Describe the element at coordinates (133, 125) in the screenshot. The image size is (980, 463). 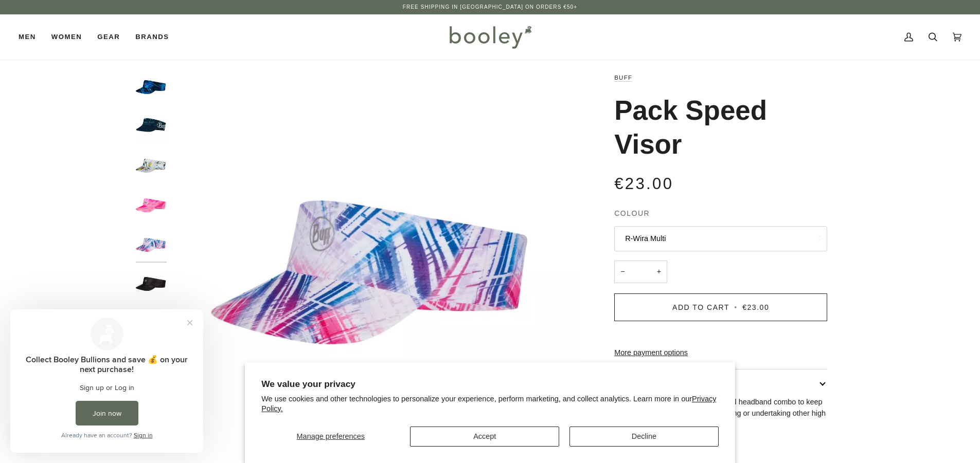
I see `a: Sign in` at that location.